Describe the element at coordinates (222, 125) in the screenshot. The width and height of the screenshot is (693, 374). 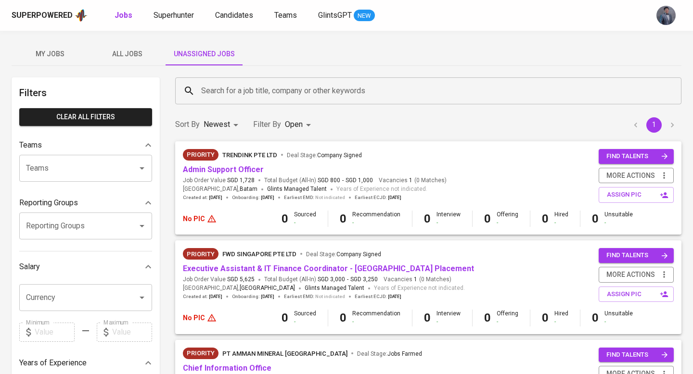
I see `div: Newest` at that location.